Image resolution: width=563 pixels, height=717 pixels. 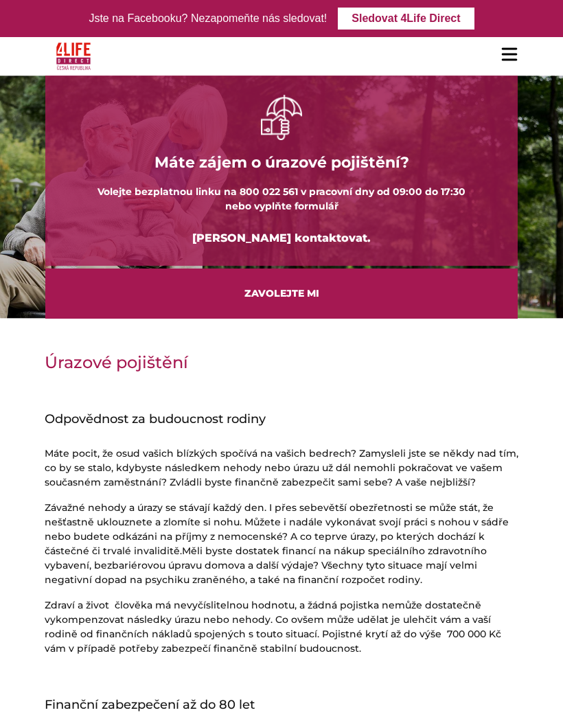 What do you see at coordinates (282, 162) in the screenshot?
I see `h4: Máte zájem o úrazové pojištění?` at bounding box center [282, 162].